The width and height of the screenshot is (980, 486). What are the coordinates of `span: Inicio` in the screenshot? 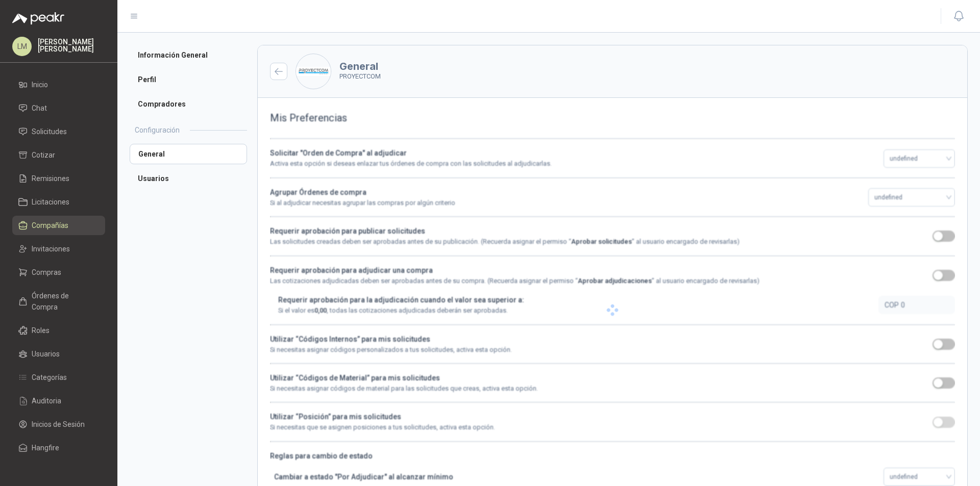 It's located at (39, 85).